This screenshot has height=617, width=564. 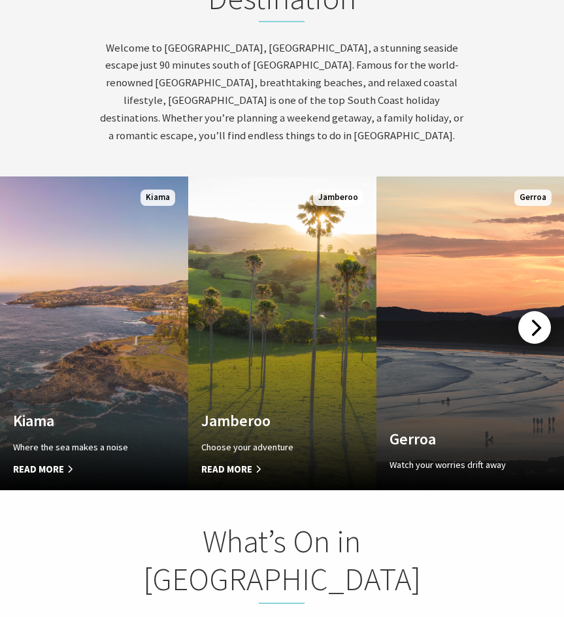 I want to click on h4: Gerroa, so click(x=456, y=439).